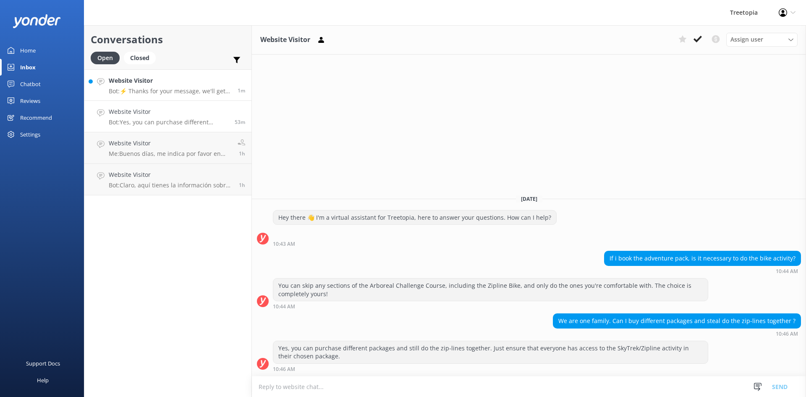  I want to click on div: Help, so click(43, 380).